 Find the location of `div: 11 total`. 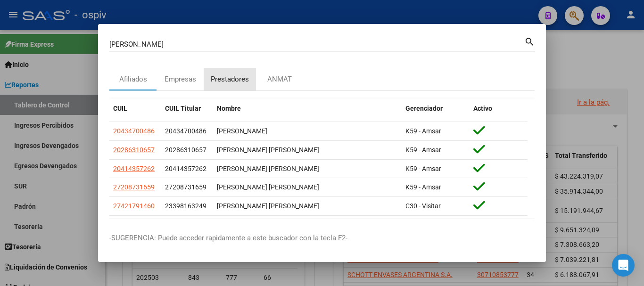

div: 11 total is located at coordinates (151, 232).